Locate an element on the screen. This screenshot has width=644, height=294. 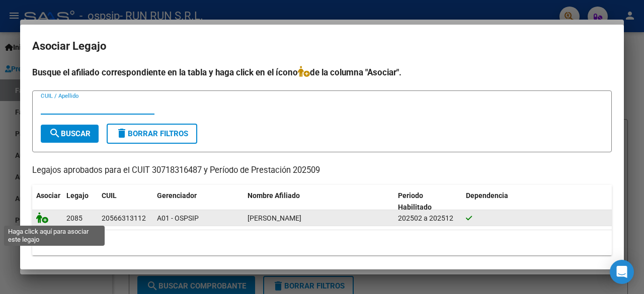
datatable-header-cell: Legajo is located at coordinates (80, 202).